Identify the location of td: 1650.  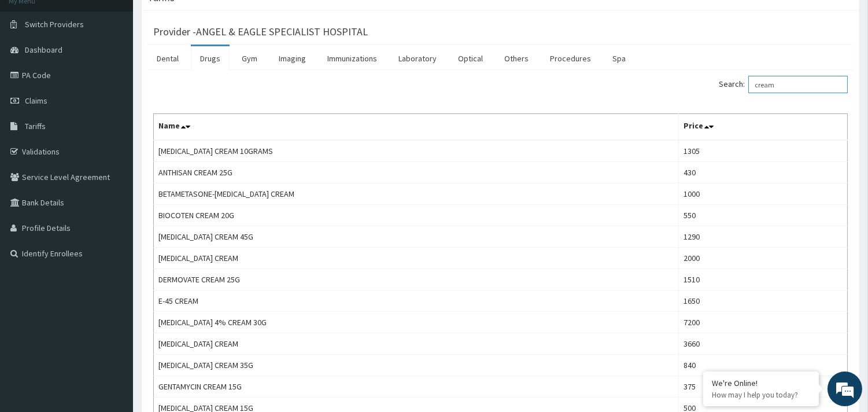
(764, 301).